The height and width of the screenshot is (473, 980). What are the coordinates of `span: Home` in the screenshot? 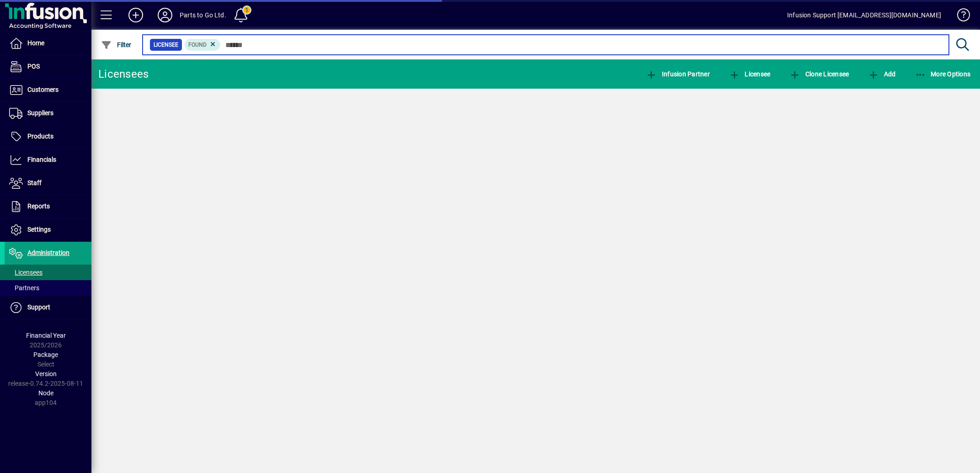 It's located at (35, 43).